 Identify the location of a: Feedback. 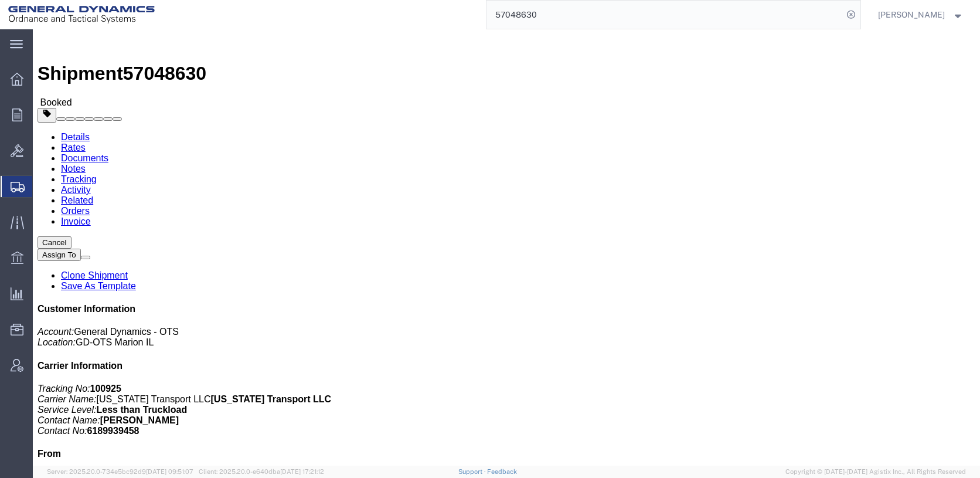
(502, 471).